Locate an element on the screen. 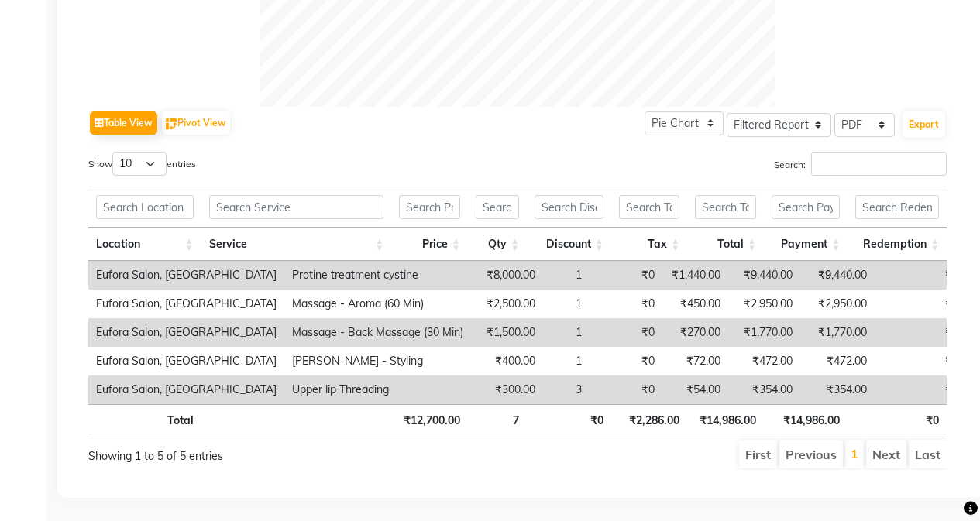 The width and height of the screenshot is (980, 521). td: ₹72.00 is located at coordinates (695, 361).